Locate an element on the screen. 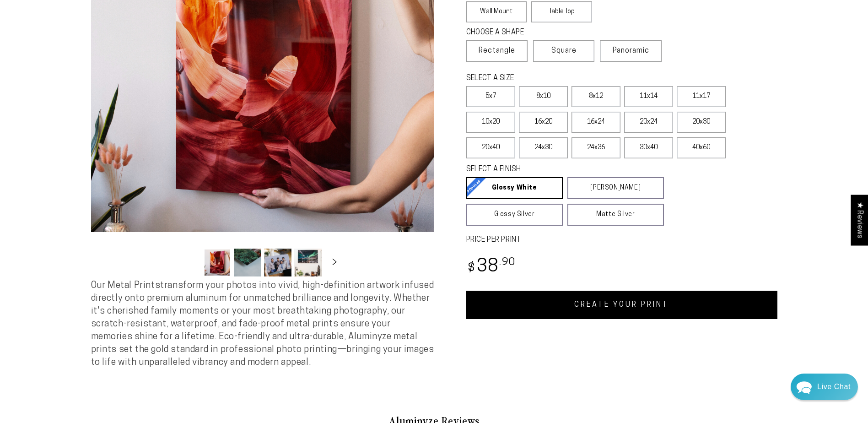 This screenshot has width=868, height=423. button: Slide left is located at coordinates (190, 262).